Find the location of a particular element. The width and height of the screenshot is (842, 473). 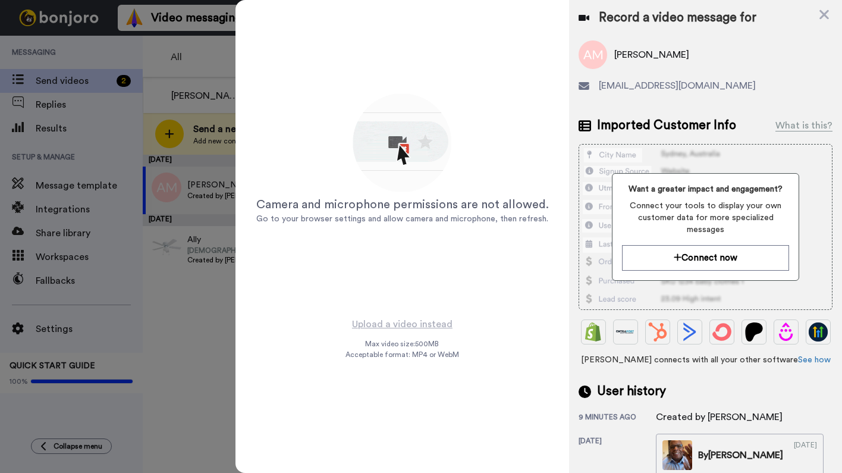

img: Patreon is located at coordinates (754, 332).